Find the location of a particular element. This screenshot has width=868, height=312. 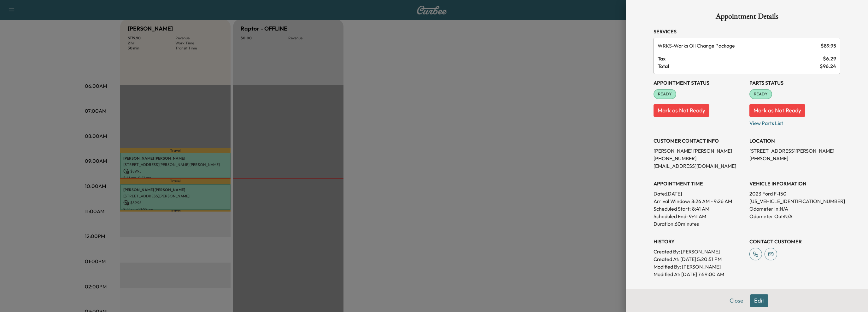

h3: APPOINTMENT TIME is located at coordinates (699, 184).